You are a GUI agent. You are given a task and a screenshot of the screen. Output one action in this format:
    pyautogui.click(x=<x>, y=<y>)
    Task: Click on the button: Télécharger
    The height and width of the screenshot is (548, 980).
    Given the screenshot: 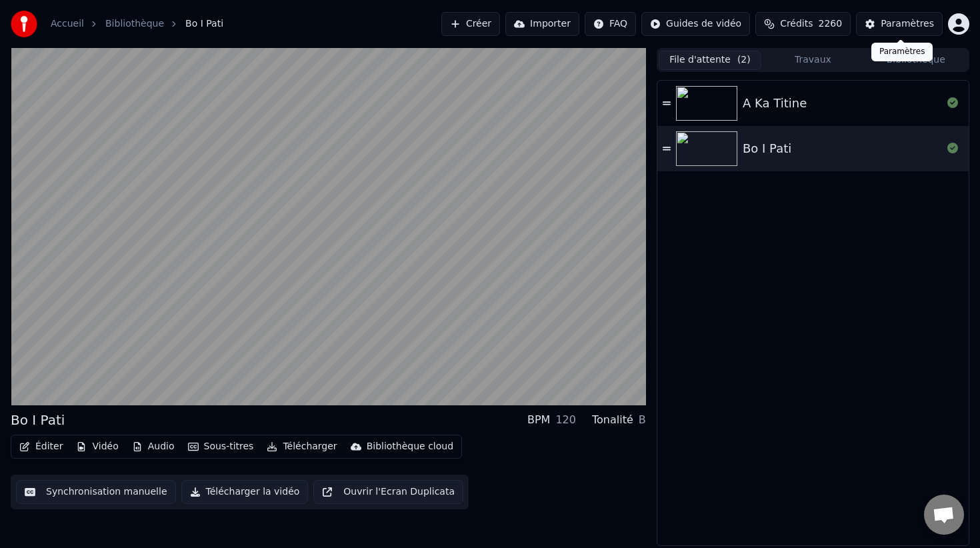 What is the action you would take?
    pyautogui.click(x=301, y=446)
    